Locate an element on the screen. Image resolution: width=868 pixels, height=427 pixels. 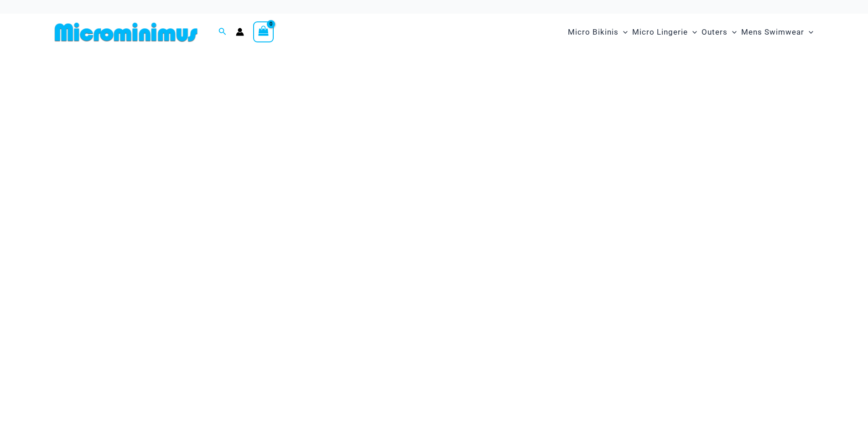
a: Mens SwimwearMenu ToggleMenu Toggle is located at coordinates (777, 32).